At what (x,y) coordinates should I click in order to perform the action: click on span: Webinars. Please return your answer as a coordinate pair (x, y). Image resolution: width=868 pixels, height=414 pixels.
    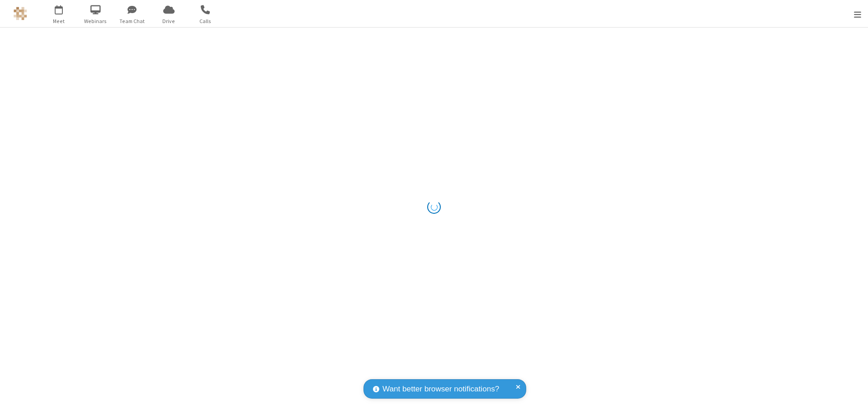
    Looking at the image, I should click on (95, 21).